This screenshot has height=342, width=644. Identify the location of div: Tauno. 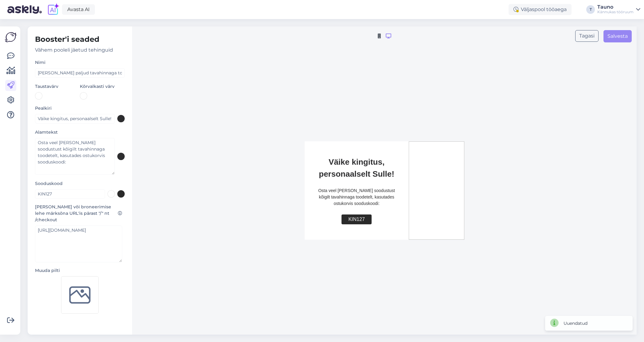
(616, 7).